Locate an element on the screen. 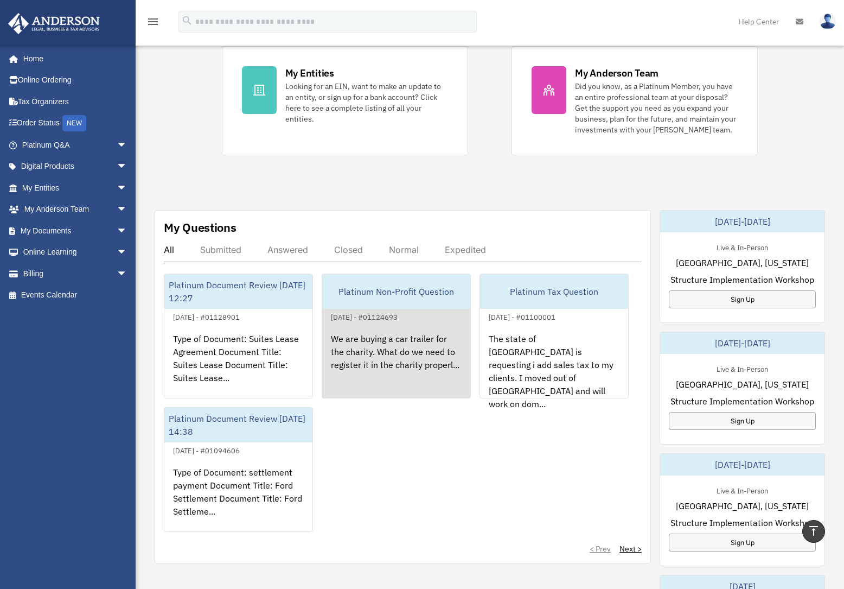 The image size is (844, 589). i: search is located at coordinates (187, 21).